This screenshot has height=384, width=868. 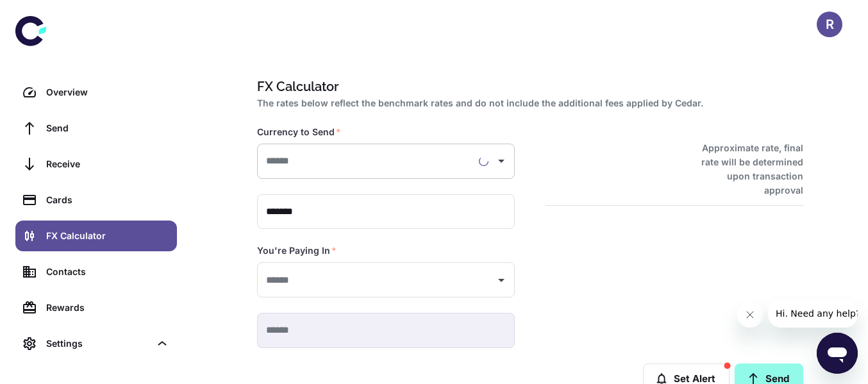 What do you see at coordinates (108, 128) in the screenshot?
I see `div: Send` at bounding box center [108, 128].